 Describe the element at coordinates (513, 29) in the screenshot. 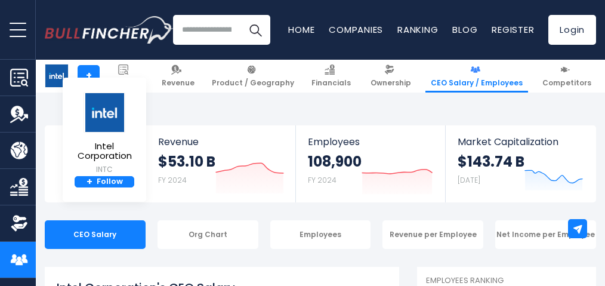

I see `a: Register` at that location.